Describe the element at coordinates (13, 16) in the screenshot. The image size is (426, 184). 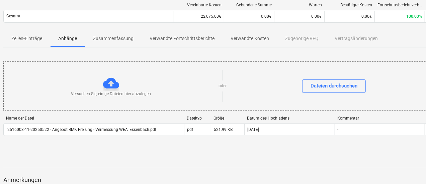
I see `p: Gesamt` at that location.